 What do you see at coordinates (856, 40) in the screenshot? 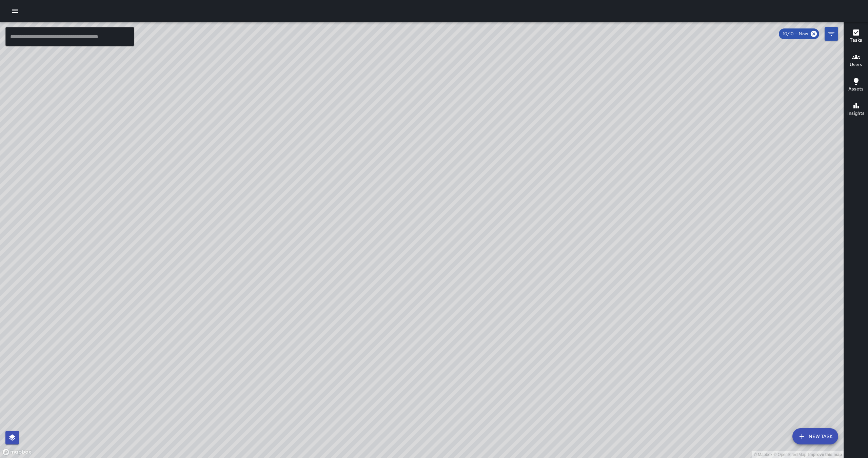
I see `h6: Tasks` at bounding box center [856, 40].